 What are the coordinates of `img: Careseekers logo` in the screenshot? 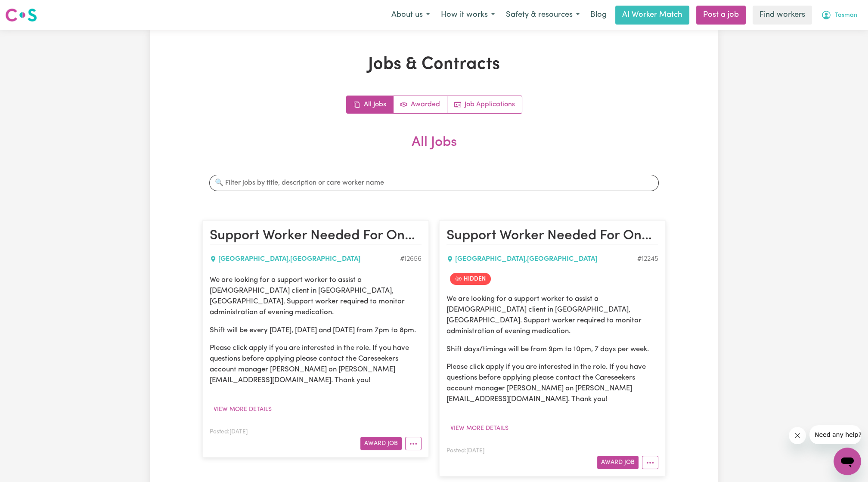 It's located at (21, 15).